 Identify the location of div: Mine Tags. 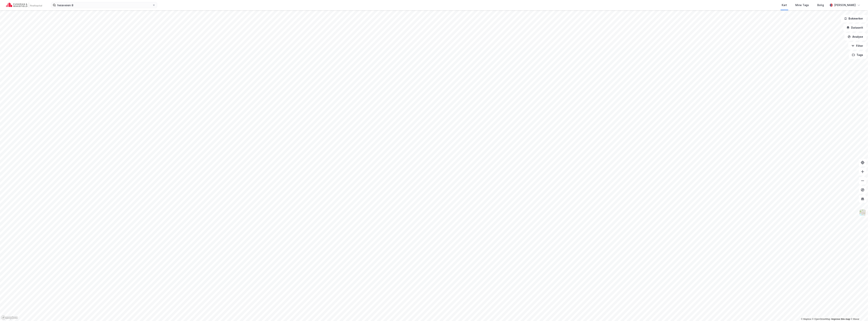
(802, 5).